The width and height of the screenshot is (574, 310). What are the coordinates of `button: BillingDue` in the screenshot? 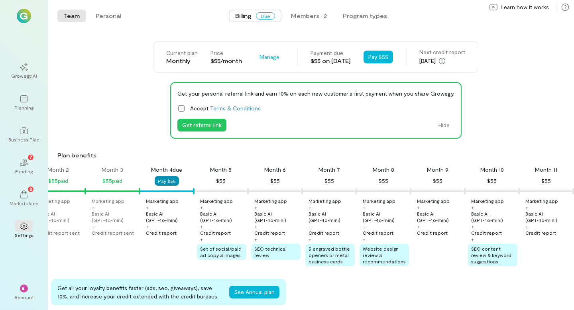 It's located at (255, 16).